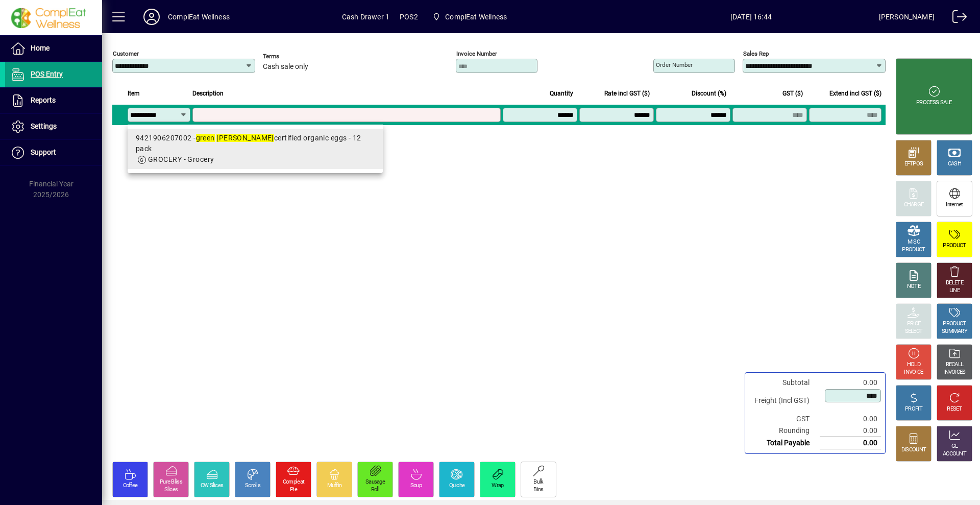  I want to click on span: POS Entry, so click(46, 74).